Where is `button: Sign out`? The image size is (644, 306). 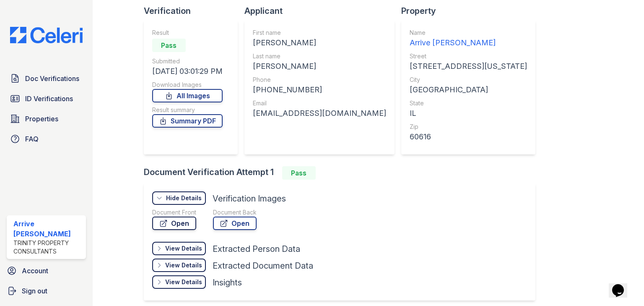
button: Sign out is located at coordinates (46, 291).